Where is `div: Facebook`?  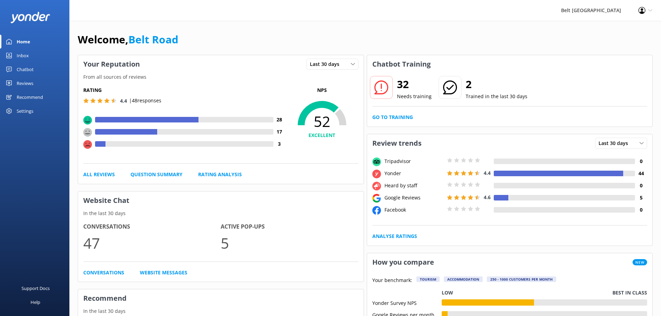
div: Facebook is located at coordinates (414, 210).